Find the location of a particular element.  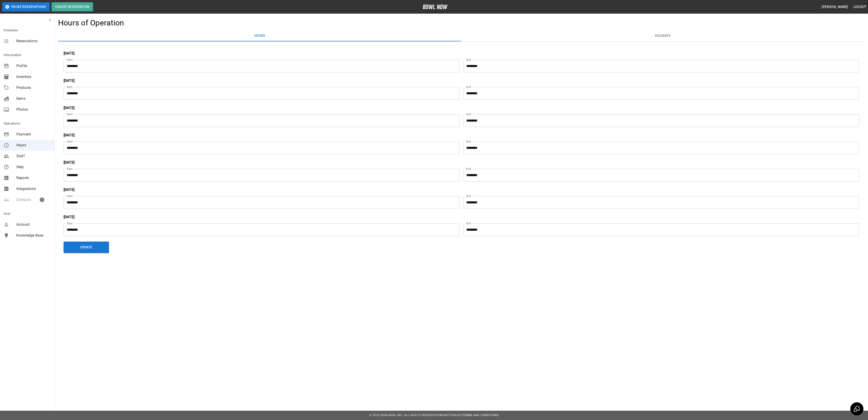

span: Inventory is located at coordinates (33, 77).